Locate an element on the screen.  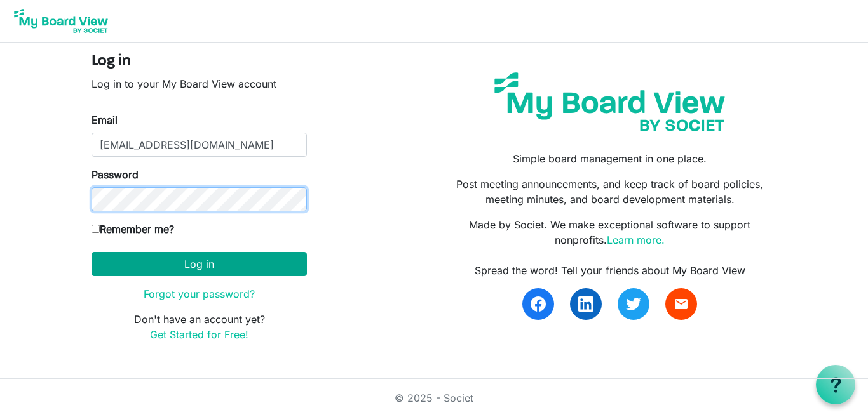
input: Remember me? is located at coordinates (95, 229).